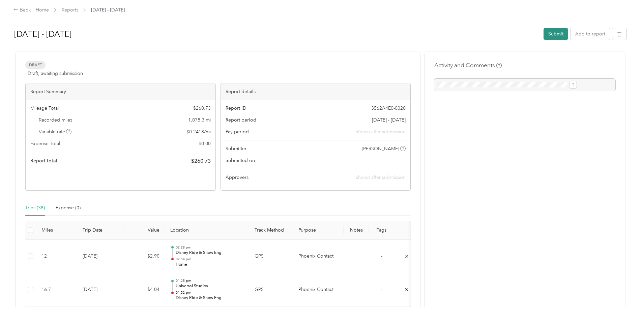  I want to click on span: 3562A4E0-0020, so click(388, 108).